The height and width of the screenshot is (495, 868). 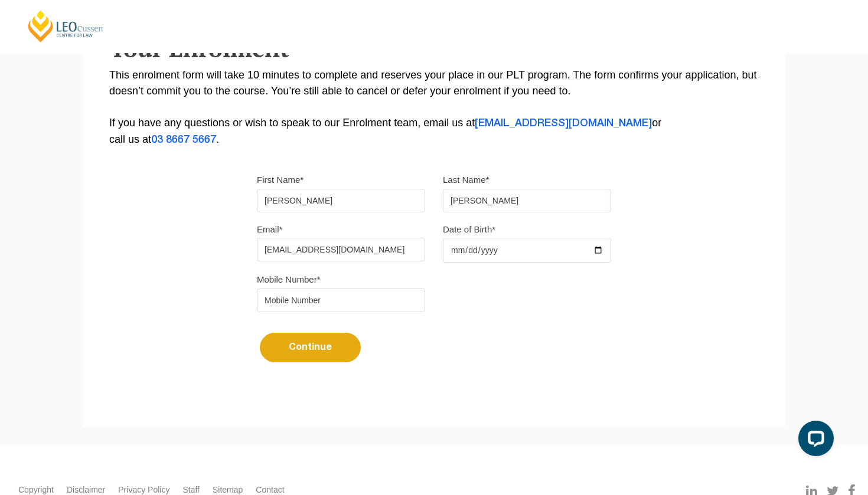 What do you see at coordinates (469, 230) in the screenshot?
I see `label: Date of Birth*` at bounding box center [469, 230].